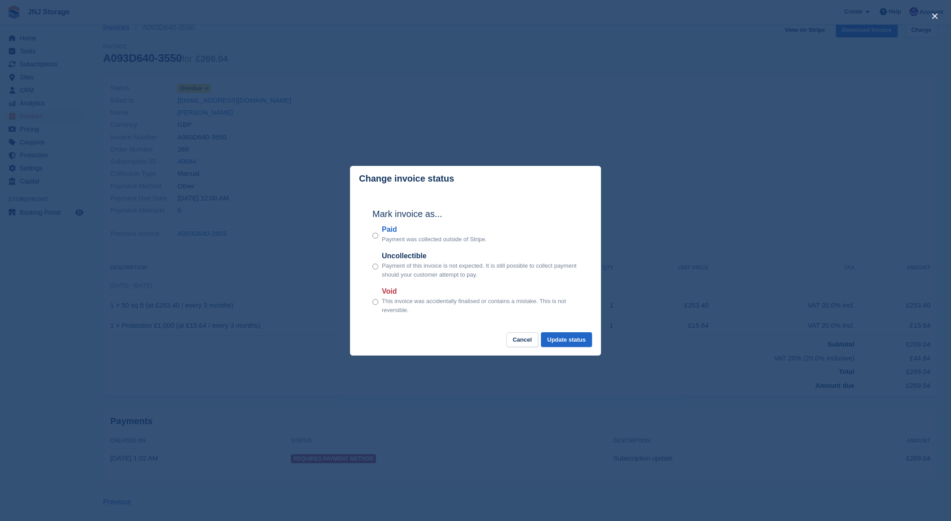 Image resolution: width=951 pixels, height=521 pixels. Describe the element at coordinates (475, 214) in the screenshot. I see `h2: Mark invoice as...` at that location.